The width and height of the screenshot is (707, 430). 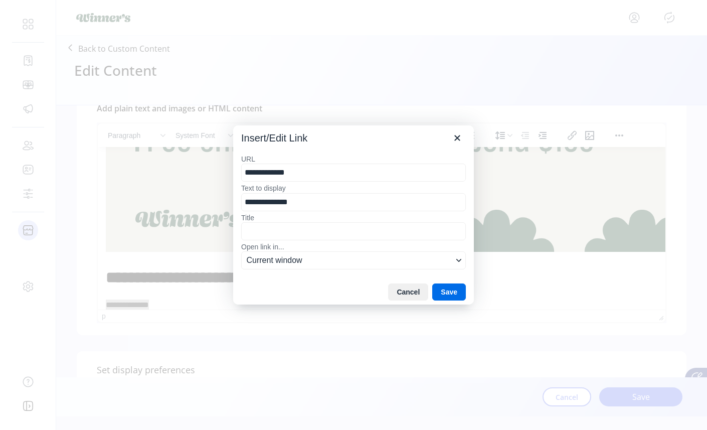 I want to click on label: Text to display, so click(x=354, y=188).